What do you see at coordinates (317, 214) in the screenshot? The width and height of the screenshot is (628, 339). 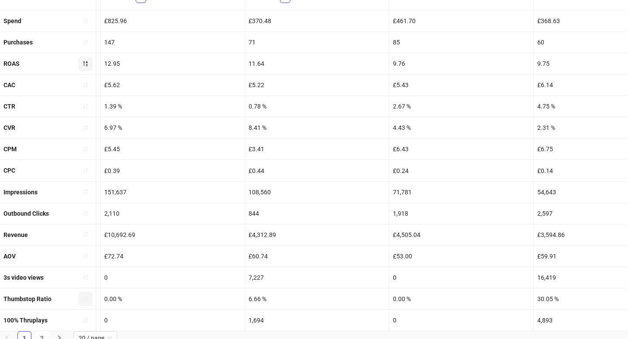 I see `div: 844` at bounding box center [317, 214].